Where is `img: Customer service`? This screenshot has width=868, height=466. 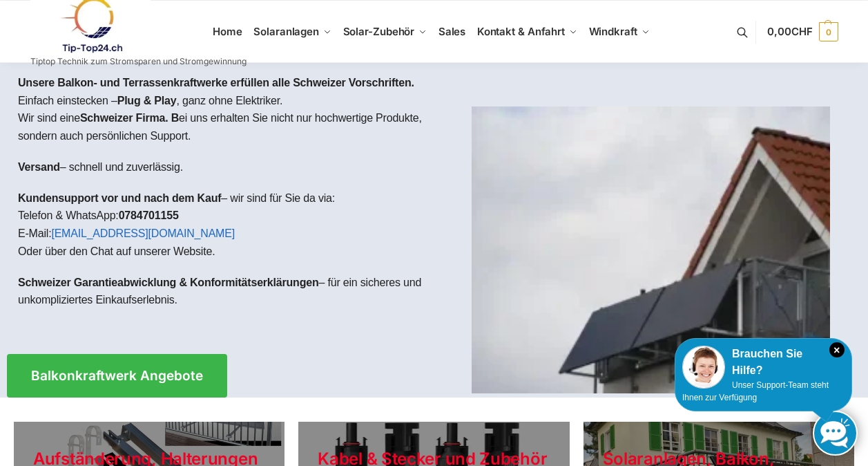
img: Customer service is located at coordinates (703, 367).